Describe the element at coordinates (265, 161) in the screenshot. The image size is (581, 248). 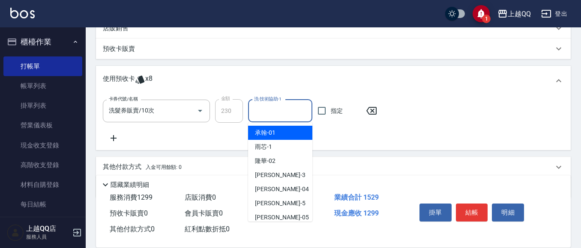
I see `span: 隆華 -02` at that location.